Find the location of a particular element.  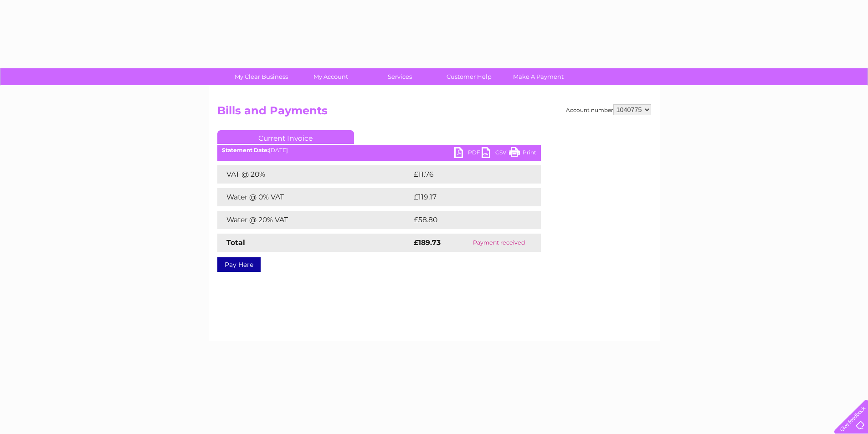

a: Print is located at coordinates (522, 154).